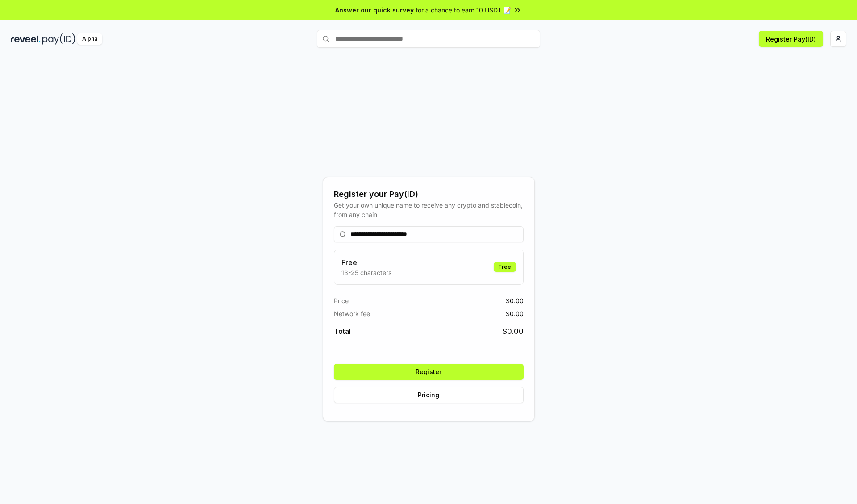 This screenshot has height=504, width=857. I want to click on span: for a chance to earn 10 USDT 📝, so click(463, 10).